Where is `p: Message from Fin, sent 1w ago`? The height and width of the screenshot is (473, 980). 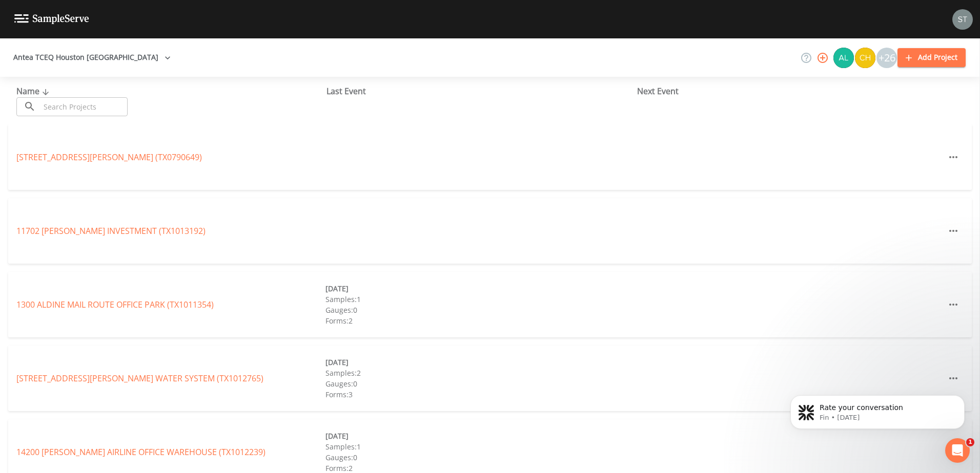
p: Message from Fin, sent 1w ago is located at coordinates (111, 44).